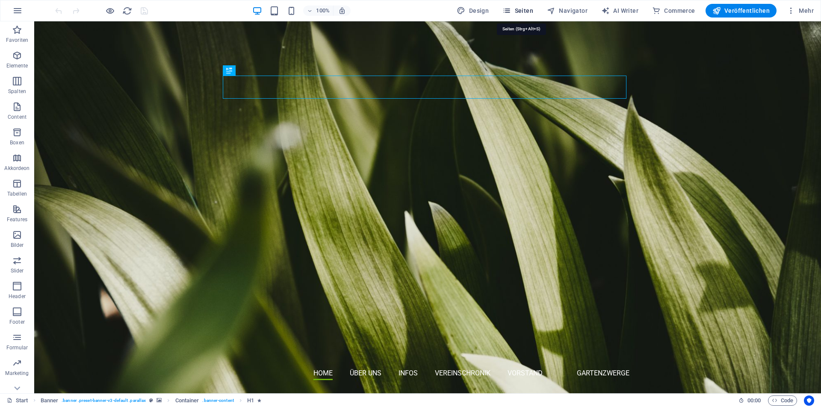  I want to click on p: Header, so click(17, 297).